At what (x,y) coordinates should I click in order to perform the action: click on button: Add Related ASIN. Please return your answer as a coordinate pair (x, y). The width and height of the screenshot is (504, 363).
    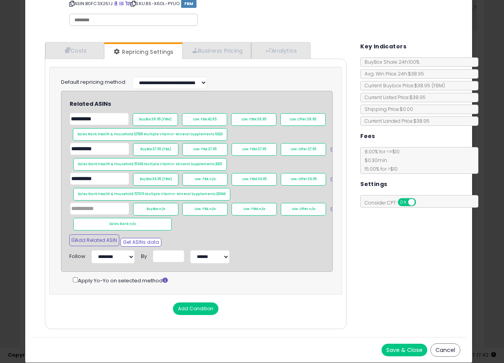
    Looking at the image, I should click on (94, 240).